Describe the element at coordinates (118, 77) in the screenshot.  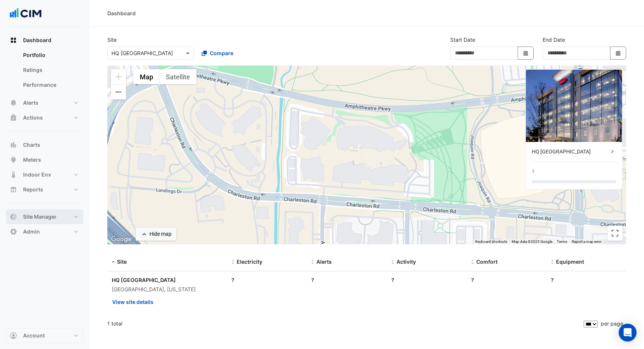
I see `button: Zoom in` at that location.